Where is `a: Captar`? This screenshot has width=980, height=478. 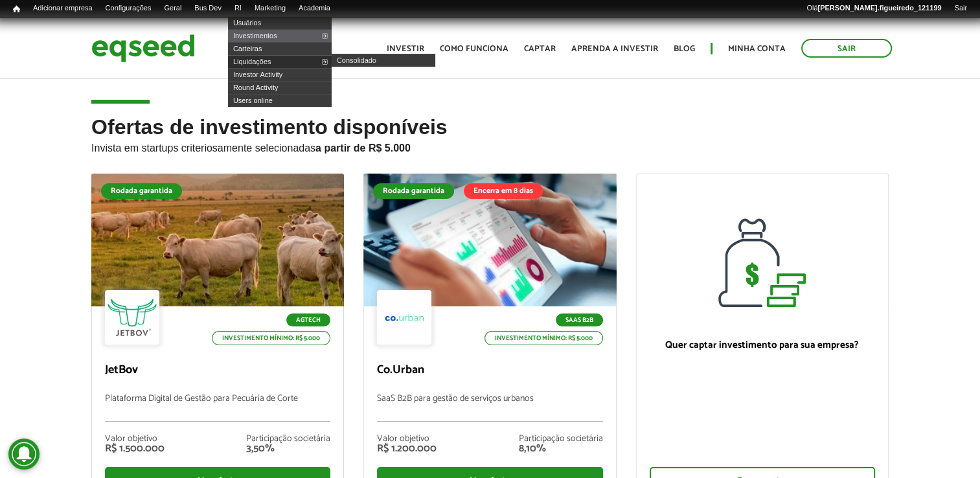 a: Captar is located at coordinates (539, 49).